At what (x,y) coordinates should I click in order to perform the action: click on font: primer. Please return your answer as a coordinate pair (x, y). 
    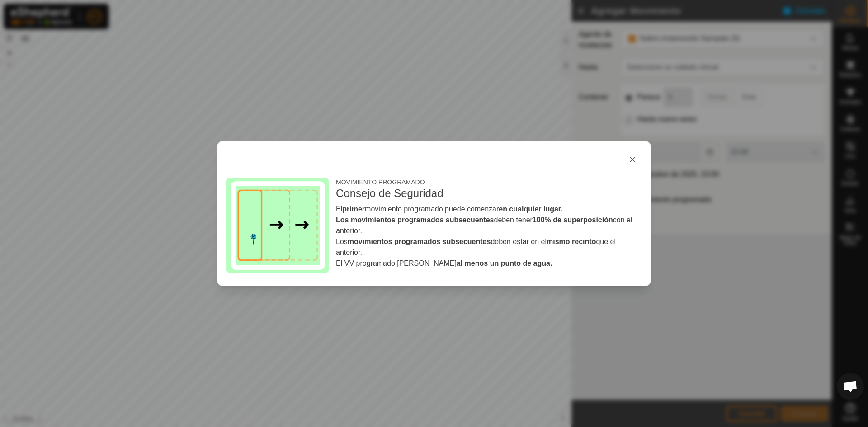
    Looking at the image, I should click on (354, 209).